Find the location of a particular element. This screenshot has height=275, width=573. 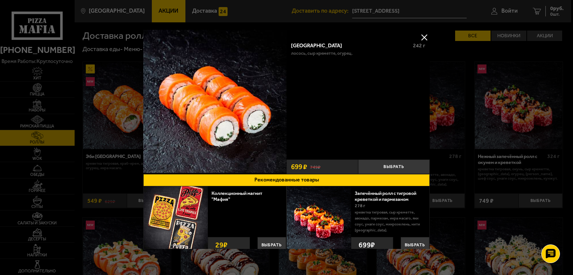

span: 699 ₽ is located at coordinates (299, 167).